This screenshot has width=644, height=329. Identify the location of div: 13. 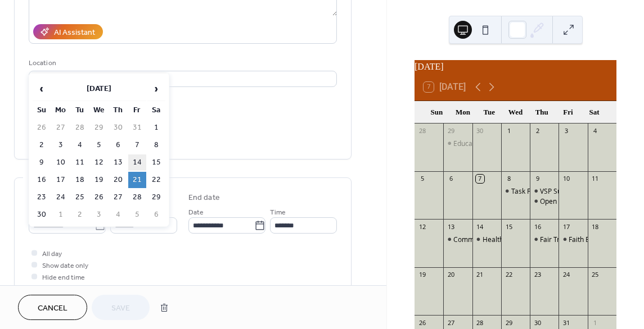
(451, 226).